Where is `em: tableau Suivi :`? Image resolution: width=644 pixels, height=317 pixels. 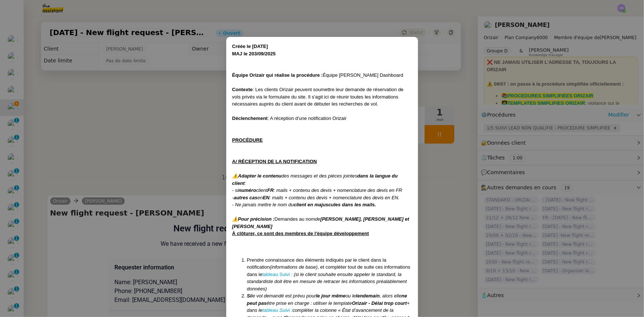
em: tableau Suivi : is located at coordinates (277, 310).